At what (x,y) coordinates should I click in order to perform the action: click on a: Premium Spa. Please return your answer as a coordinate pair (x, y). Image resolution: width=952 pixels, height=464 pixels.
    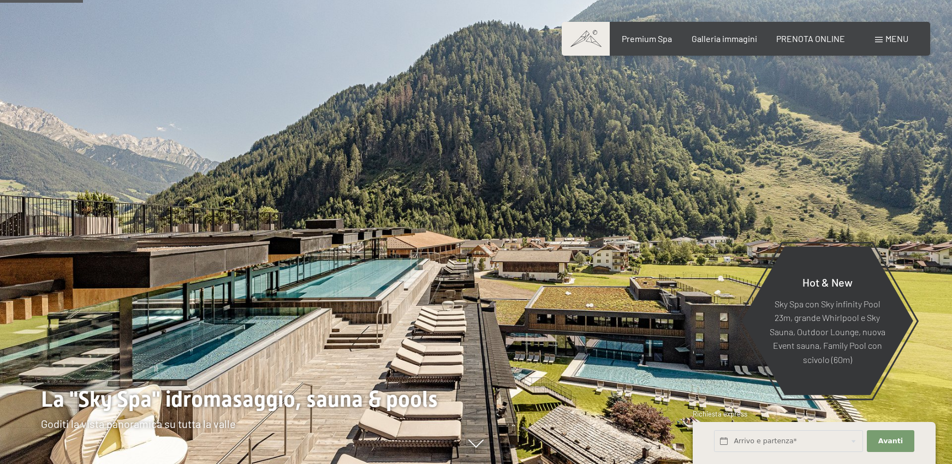
    Looking at the image, I should click on (647, 38).